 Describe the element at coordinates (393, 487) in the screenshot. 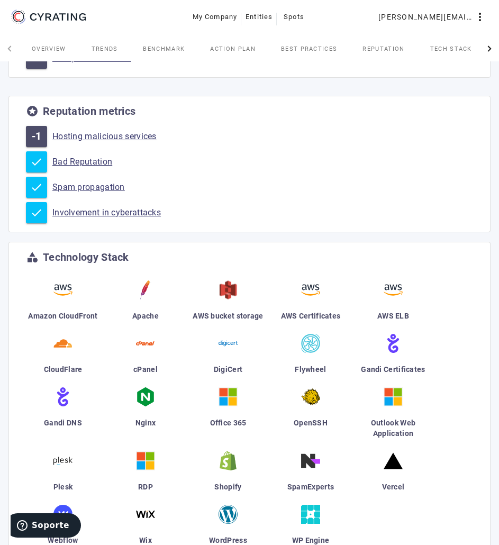

I see `span: Vercel` at that location.